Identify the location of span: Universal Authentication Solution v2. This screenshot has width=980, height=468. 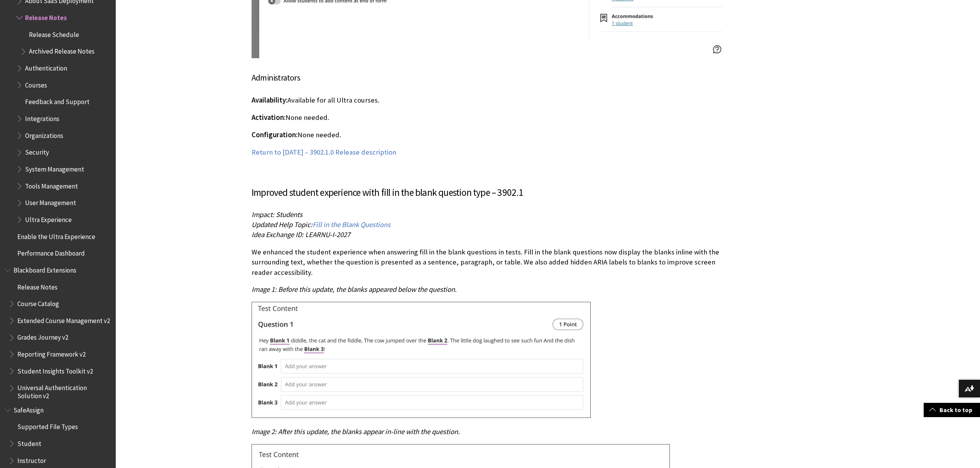
(64, 390).